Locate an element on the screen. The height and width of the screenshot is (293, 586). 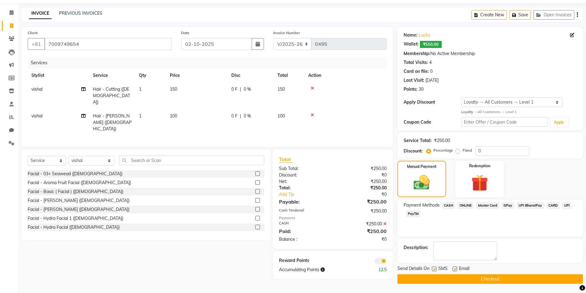
div: 12.5 is located at coordinates (377, 270).